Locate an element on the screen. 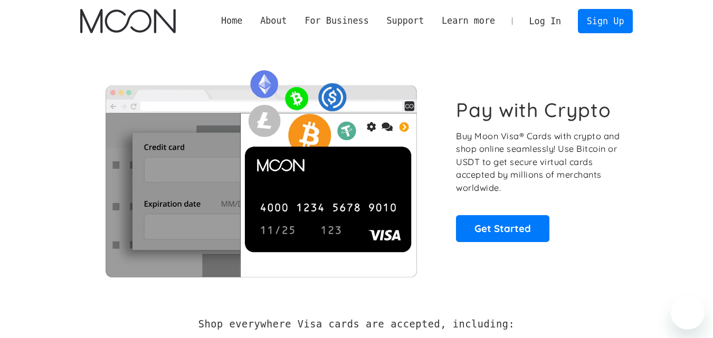 Image resolution: width=713 pixels, height=338 pixels. a: Get Started is located at coordinates (502, 228).